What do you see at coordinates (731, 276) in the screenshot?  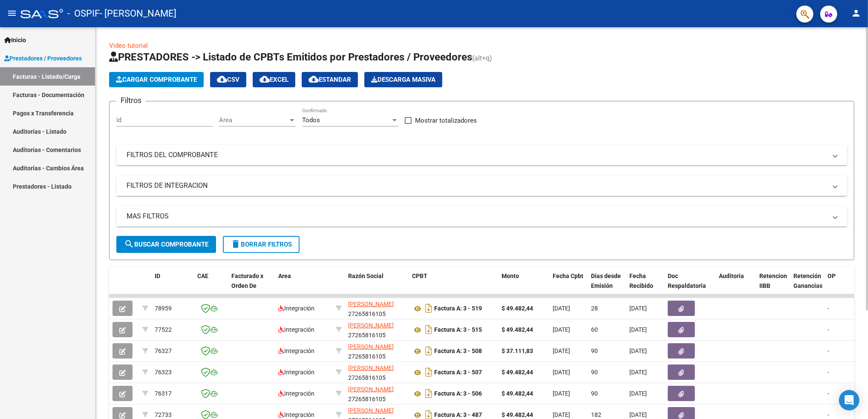 I see `span: Auditoria` at bounding box center [731, 276].